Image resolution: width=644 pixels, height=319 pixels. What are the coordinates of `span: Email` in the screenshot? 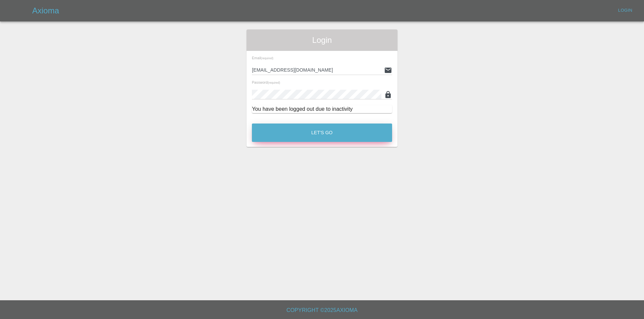 It's located at (262, 58).